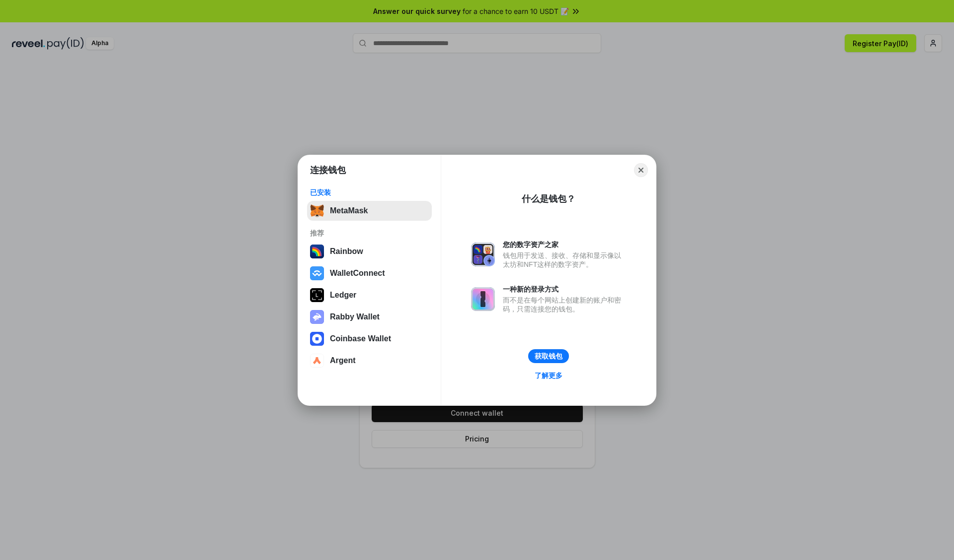 Image resolution: width=954 pixels, height=560 pixels. Describe the element at coordinates (349, 211) in the screenshot. I see `div: MetaMask` at that location.